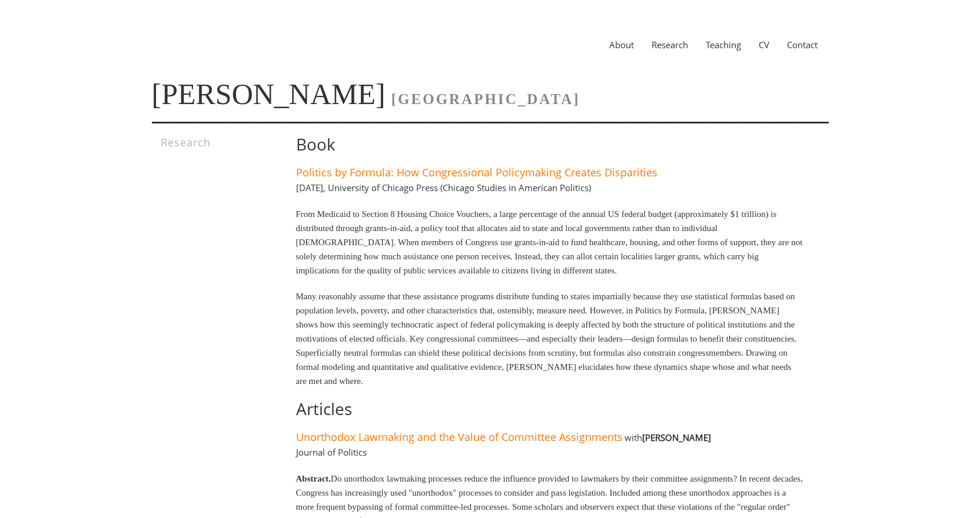  I want to click on a: Politics by Formula: How Congressional Policymaking Creates Disparities, so click(477, 172).